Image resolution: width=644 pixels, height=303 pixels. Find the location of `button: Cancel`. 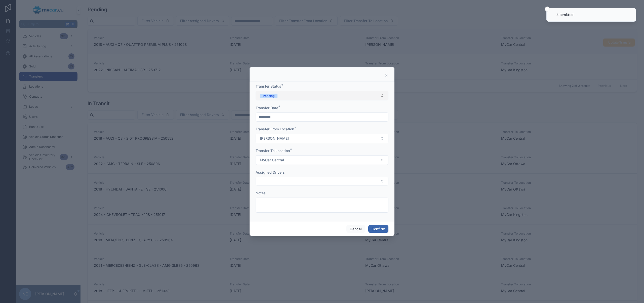

button: Cancel is located at coordinates (356, 229).